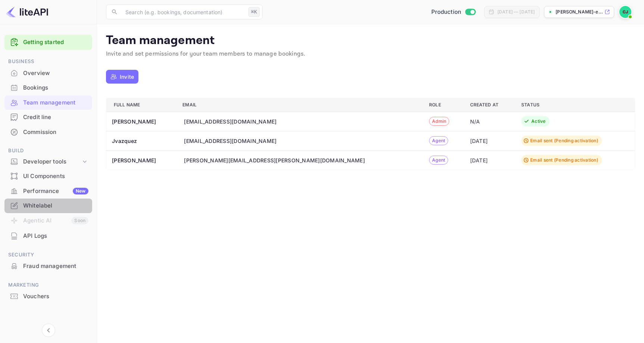  Describe the element at coordinates (81, 191) in the screenshot. I see `div: New` at that location.